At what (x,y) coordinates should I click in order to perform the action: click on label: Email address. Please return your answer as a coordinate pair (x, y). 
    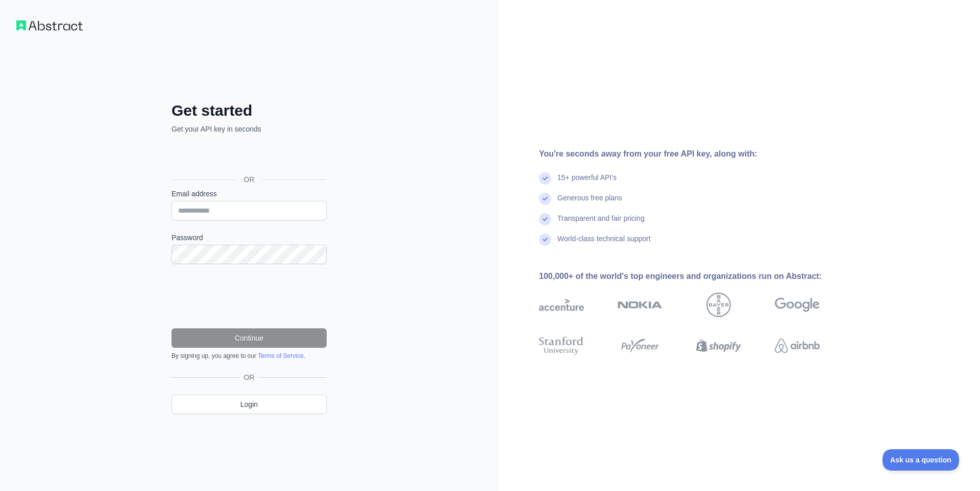
    Looking at the image, I should click on (249, 194).